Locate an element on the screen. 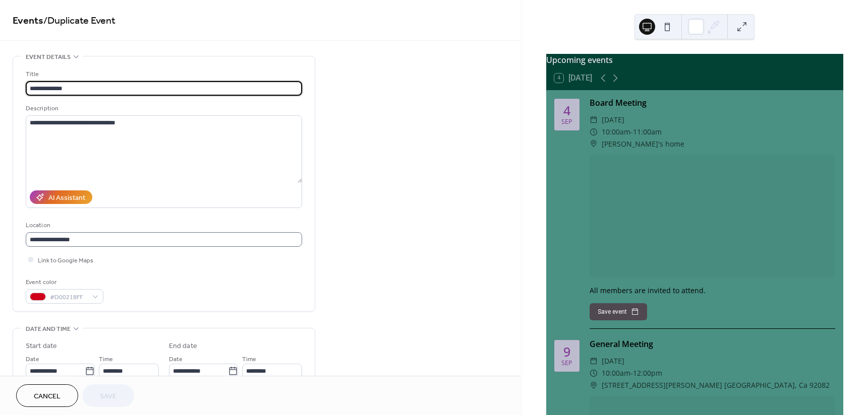 The height and width of the screenshot is (415, 868). div: Board Meeting is located at coordinates (713, 103).